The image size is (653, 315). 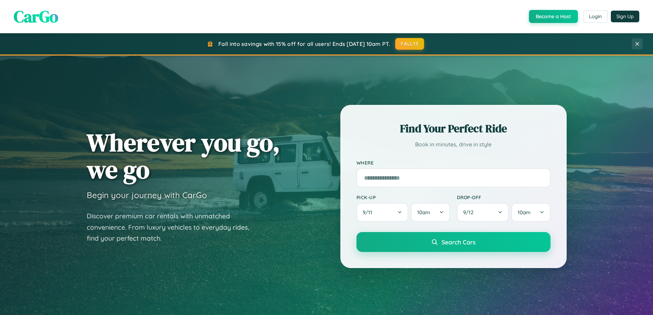 I want to click on p: Discover premium car rentals with unmatched convenience. From luxury vehicles to everyday rides, ..., so click(x=172, y=227).